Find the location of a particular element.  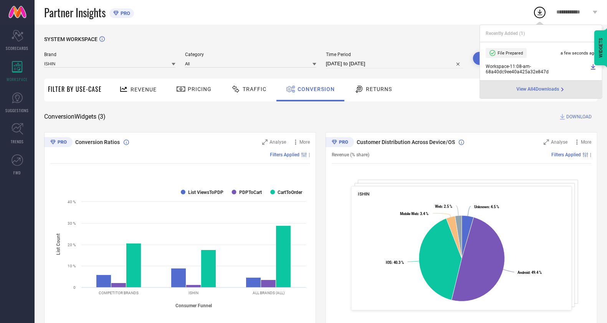

text: PDPToCart is located at coordinates (250, 192).